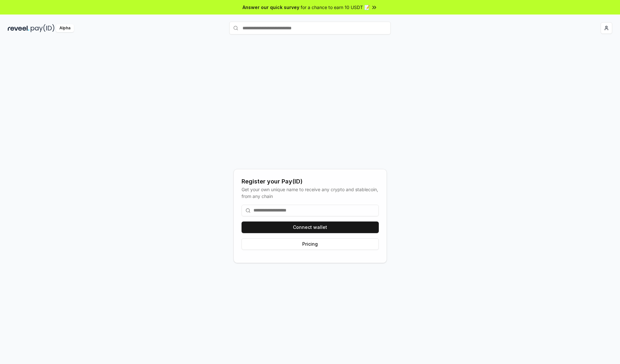  Describe the element at coordinates (335, 7) in the screenshot. I see `span: for a chance to earn 10 USDT 📝` at that location.